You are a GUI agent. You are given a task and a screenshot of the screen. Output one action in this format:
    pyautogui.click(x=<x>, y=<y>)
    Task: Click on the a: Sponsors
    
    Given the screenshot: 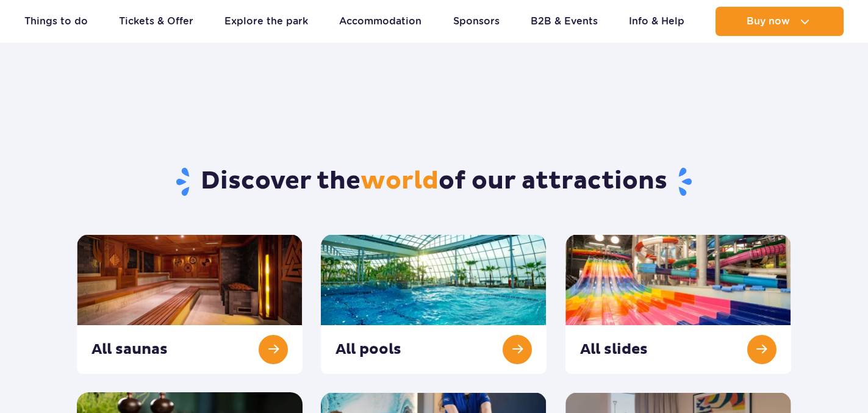 What is the action you would take?
    pyautogui.click(x=476, y=21)
    